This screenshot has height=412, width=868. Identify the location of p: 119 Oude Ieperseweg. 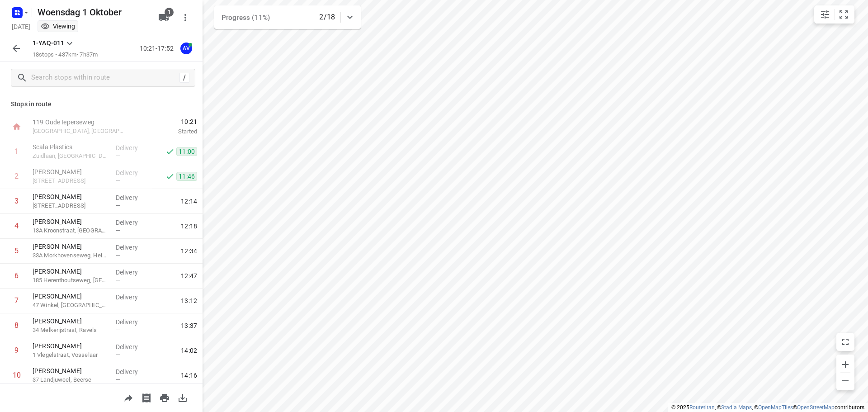
(80, 122).